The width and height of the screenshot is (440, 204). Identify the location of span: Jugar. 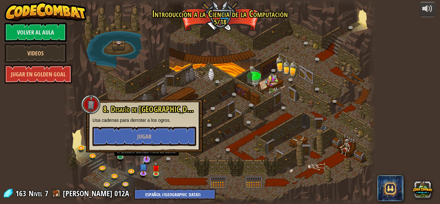
(144, 136).